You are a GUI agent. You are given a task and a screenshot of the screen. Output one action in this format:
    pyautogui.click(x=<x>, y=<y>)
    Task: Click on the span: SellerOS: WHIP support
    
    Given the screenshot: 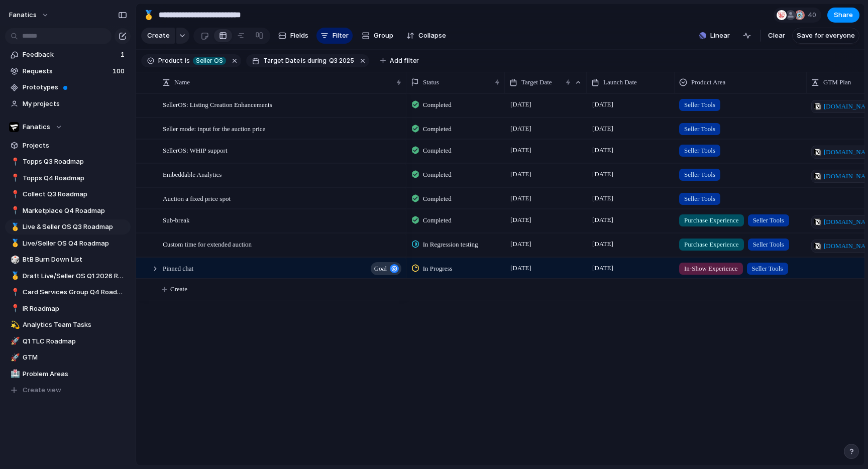 What is the action you would take?
    pyautogui.click(x=195, y=149)
    